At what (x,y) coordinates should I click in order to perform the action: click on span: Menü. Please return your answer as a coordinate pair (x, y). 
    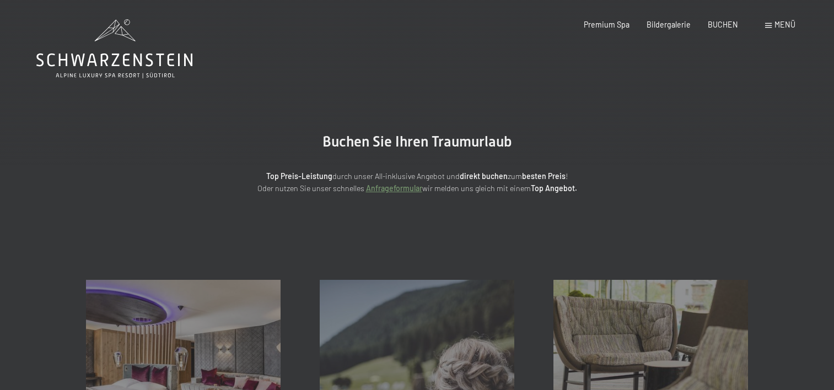
    Looking at the image, I should click on (785, 24).